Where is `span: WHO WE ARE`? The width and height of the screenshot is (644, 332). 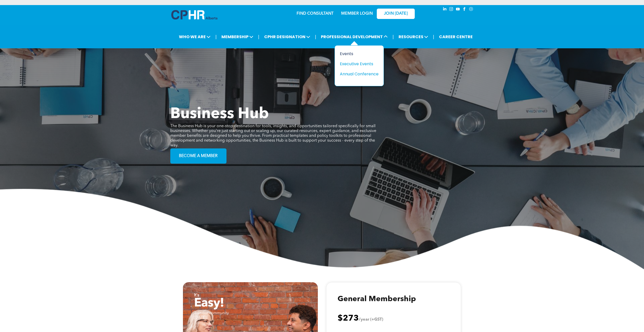
span: WHO WE ARE is located at coordinates (195, 37).